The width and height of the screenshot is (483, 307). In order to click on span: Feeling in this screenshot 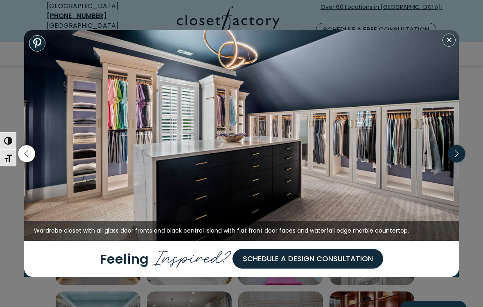, I will do `click(124, 259)`.